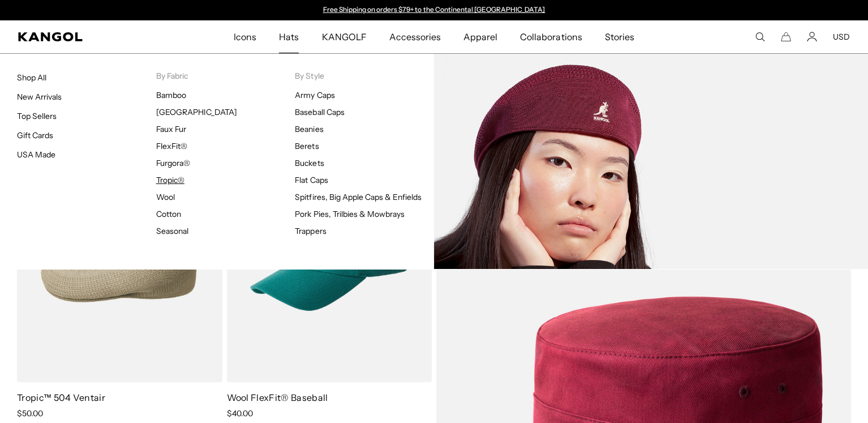 The width and height of the screenshot is (868, 423). What do you see at coordinates (364, 76) in the screenshot?
I see `p: By Style` at bounding box center [364, 76].